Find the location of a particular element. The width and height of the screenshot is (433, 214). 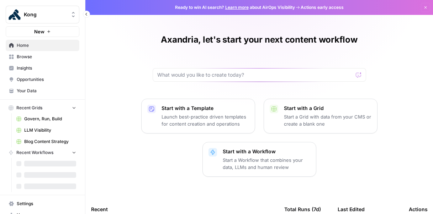

span: Browse is located at coordinates (46, 57).